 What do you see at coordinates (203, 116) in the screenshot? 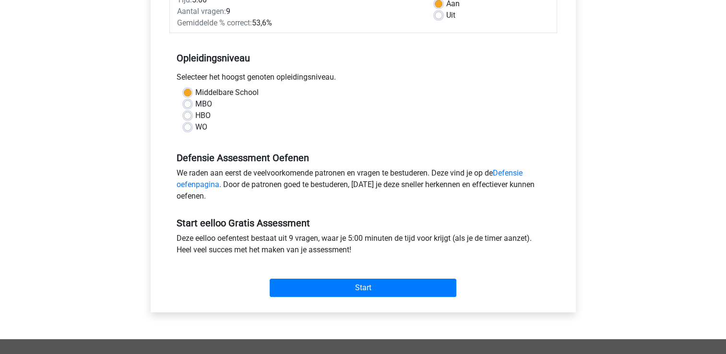
I see `label: HBO` at bounding box center [203, 116].